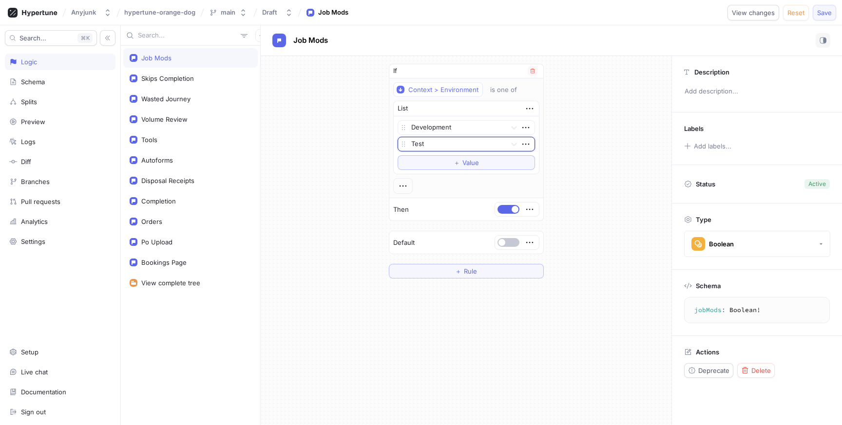 Image resolution: width=842 pixels, height=425 pixels. Describe the element at coordinates (466, 163) in the screenshot. I see `button: ＋Value` at that location.